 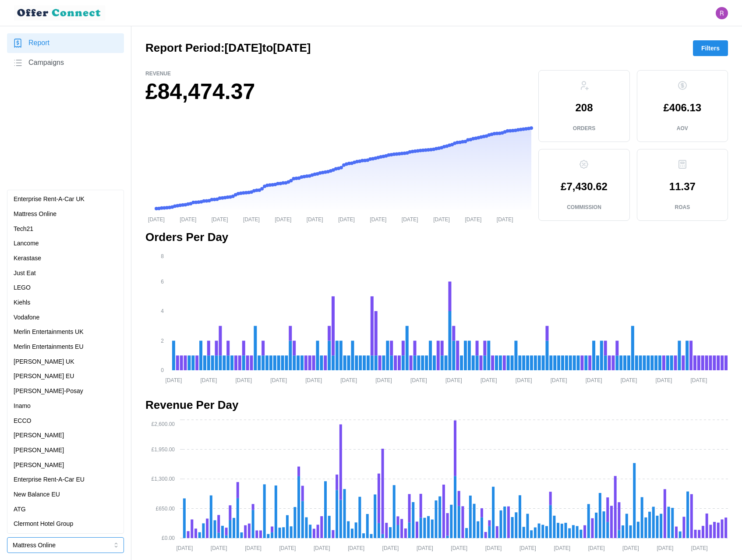 I want to click on p: Revenue, so click(x=338, y=73).